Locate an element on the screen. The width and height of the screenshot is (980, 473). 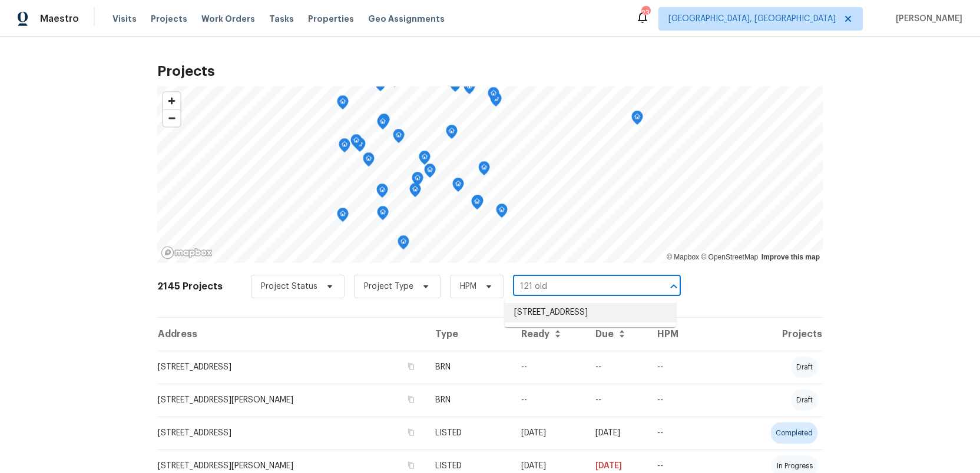
th: Address is located at coordinates (291, 335).